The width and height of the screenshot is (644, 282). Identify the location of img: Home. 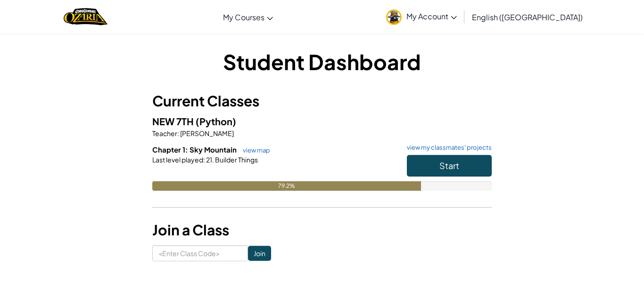
(85, 16).